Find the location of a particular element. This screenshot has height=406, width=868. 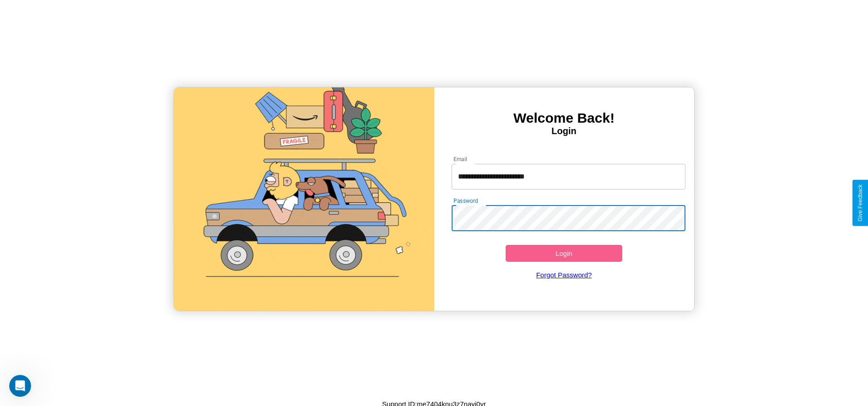

h4: Login is located at coordinates (564, 131).